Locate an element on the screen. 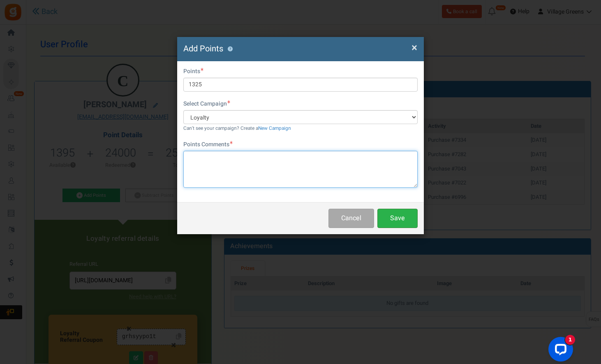  a: New Campaign is located at coordinates (274, 128).